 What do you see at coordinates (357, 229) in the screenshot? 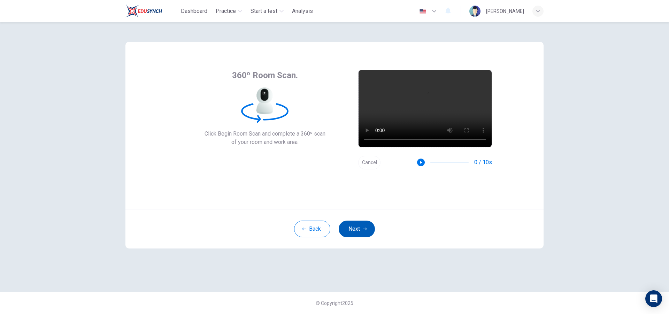
I see `button: Next` at bounding box center [357, 229].